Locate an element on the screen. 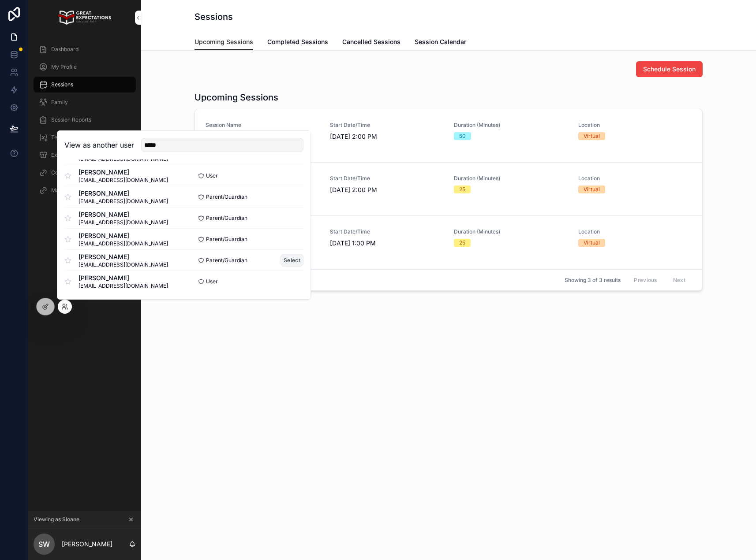 Image resolution: width=756 pixels, height=560 pixels. a: Family is located at coordinates (85, 102).